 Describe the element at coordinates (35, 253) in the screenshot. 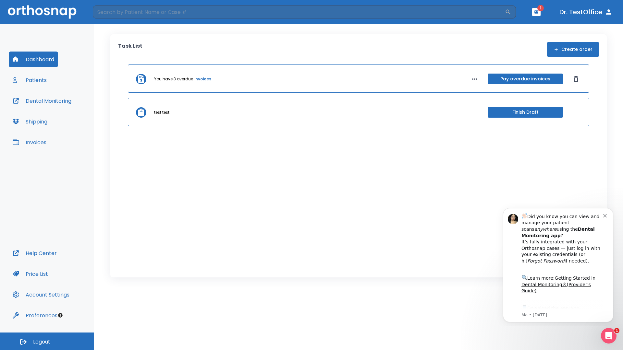

I see `a: Help Center` at that location.